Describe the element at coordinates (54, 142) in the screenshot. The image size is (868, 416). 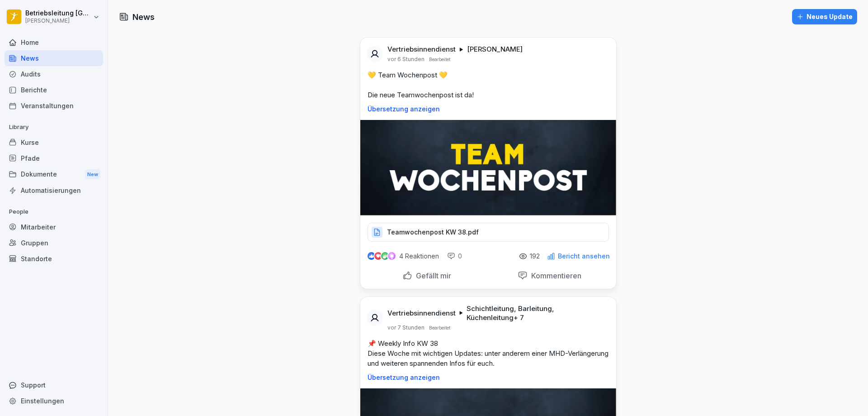
I see `div: Kurse` at that location.